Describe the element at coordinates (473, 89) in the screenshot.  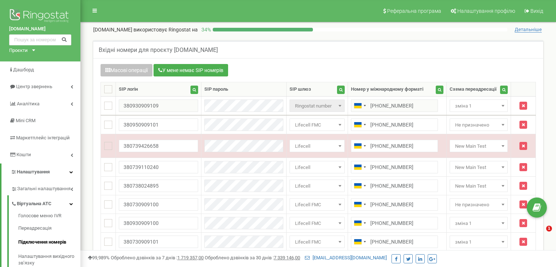
I see `div: Схема переадресації` at that location.